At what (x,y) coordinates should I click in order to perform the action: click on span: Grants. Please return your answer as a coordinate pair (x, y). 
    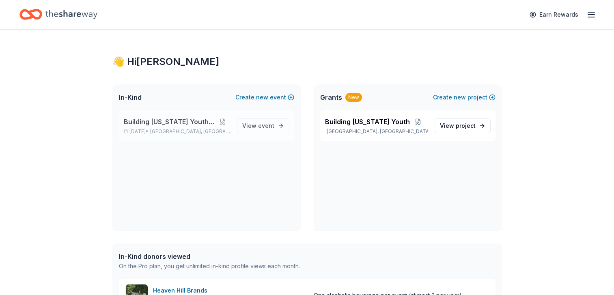
    Looking at the image, I should click on (331, 97).